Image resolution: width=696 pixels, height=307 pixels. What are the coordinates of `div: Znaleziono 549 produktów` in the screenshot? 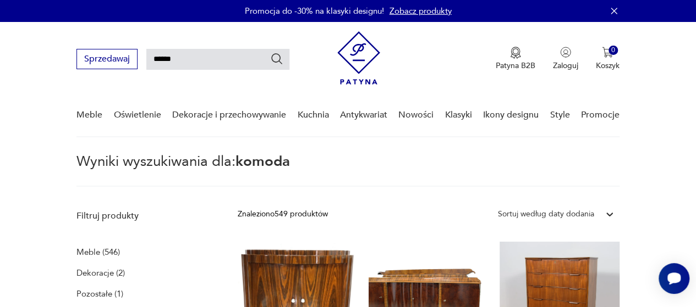 It's located at (283, 215).